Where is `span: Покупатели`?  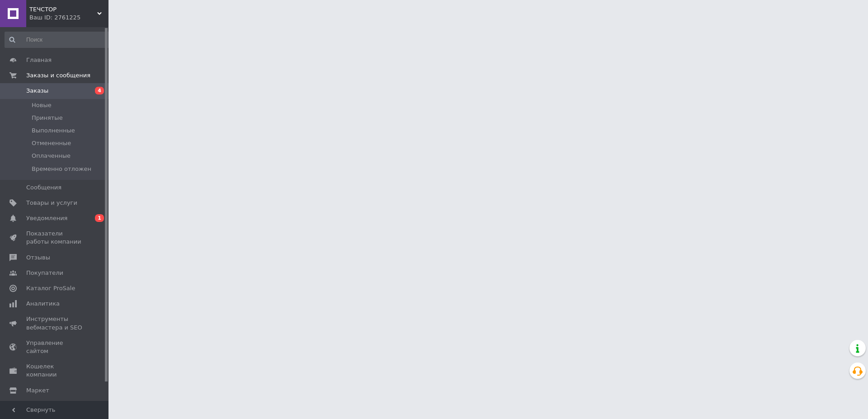 span: Покупатели is located at coordinates (45, 273).